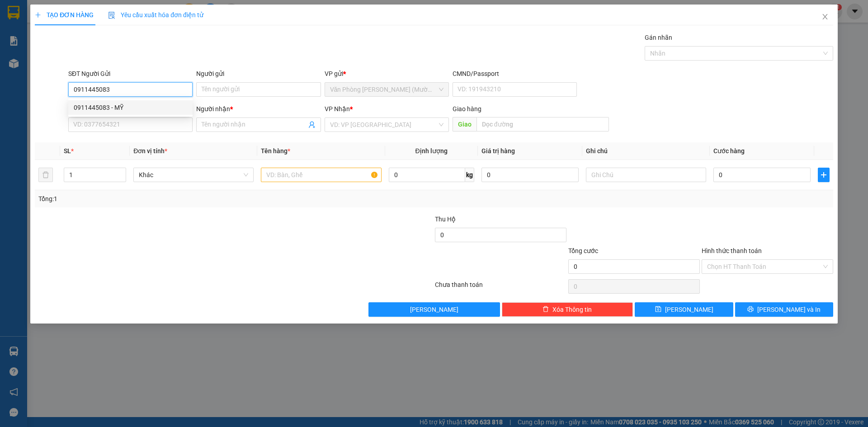 The height and width of the screenshot is (427, 868). I want to click on span: Văn Phòng Trần Phú (Mường Thanh), so click(386, 89).